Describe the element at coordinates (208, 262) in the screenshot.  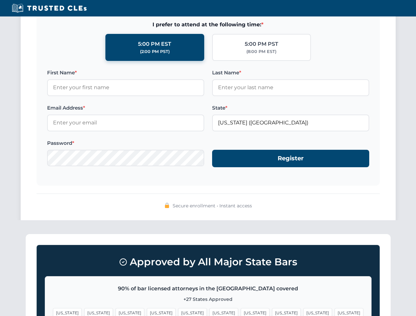
I see `h3: Approved by All Major State Bars` at that location.